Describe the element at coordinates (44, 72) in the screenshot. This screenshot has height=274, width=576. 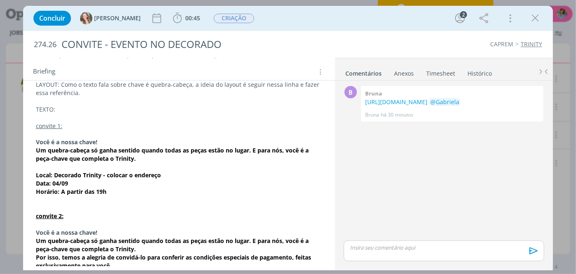
I see `span: Briefing` at that location.